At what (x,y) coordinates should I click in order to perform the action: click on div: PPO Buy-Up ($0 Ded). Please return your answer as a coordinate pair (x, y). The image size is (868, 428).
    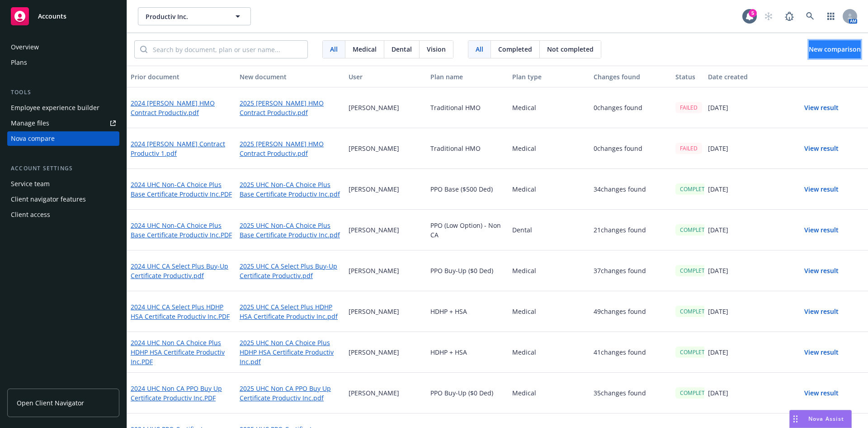
    Looking at the image, I should click on (467, 393).